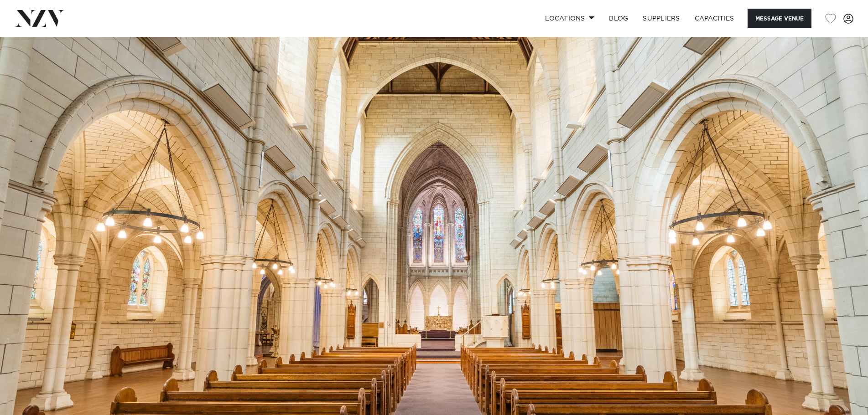  Describe the element at coordinates (779, 18) in the screenshot. I see `button: Message Venue` at that location.